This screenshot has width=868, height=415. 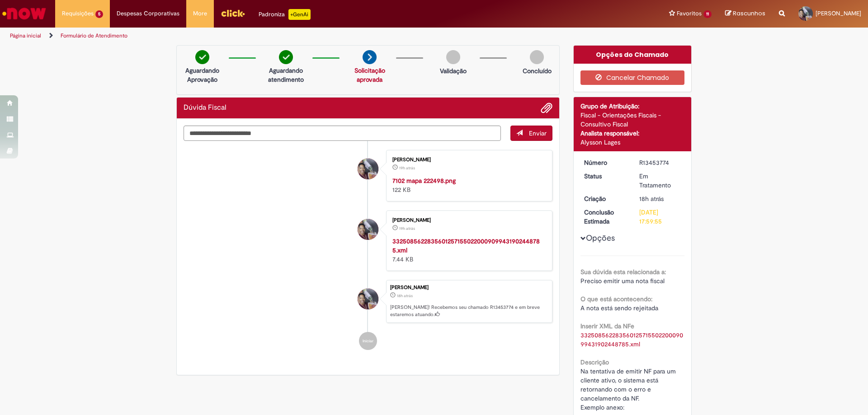 What do you see at coordinates (538, 133) in the screenshot?
I see `span: Enviar` at bounding box center [538, 133].